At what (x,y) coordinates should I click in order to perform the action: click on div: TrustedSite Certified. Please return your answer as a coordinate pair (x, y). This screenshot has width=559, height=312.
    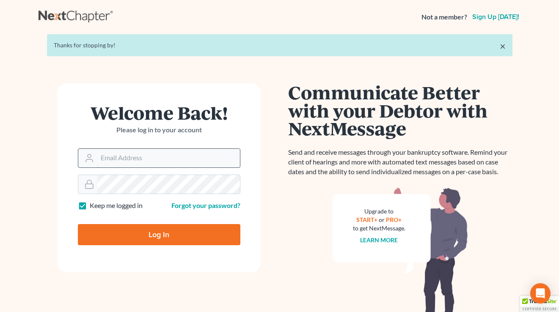
    Looking at the image, I should click on (540, 304).